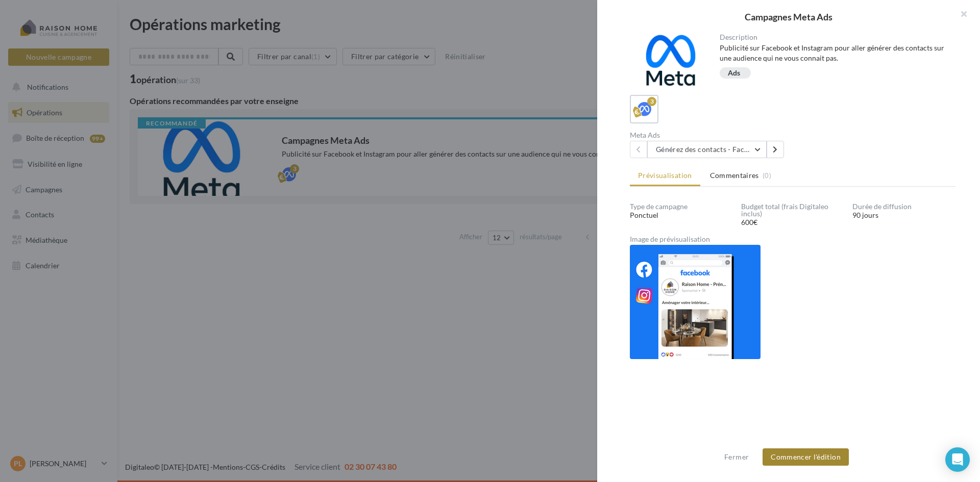  I want to click on button: Fermer, so click(737, 457).